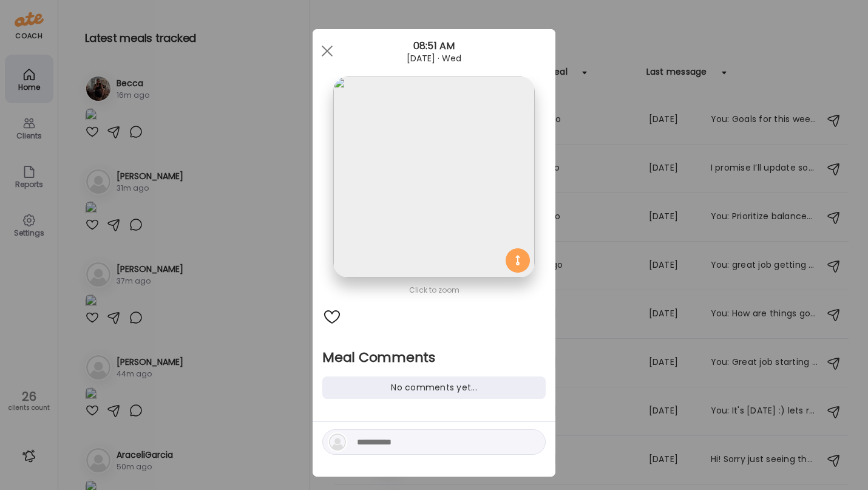 This screenshot has width=868, height=490. What do you see at coordinates (434, 290) in the screenshot?
I see `div: Click to zoom` at bounding box center [434, 290].